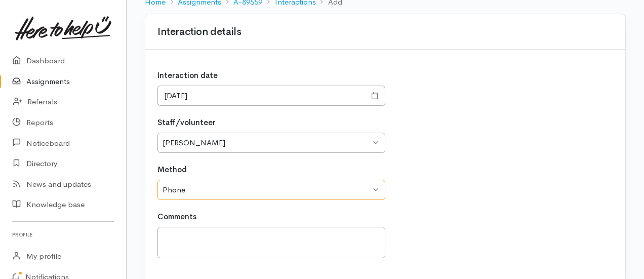 The width and height of the screenshot is (644, 279). I want to click on label: Staff/volunteer, so click(186, 122).